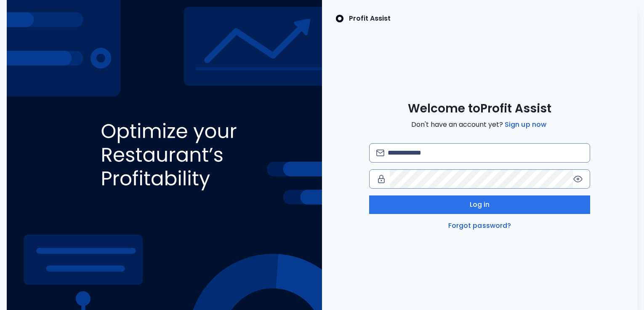  What do you see at coordinates (480, 108) in the screenshot?
I see `span: Welcome to Profit Assist` at bounding box center [480, 108].